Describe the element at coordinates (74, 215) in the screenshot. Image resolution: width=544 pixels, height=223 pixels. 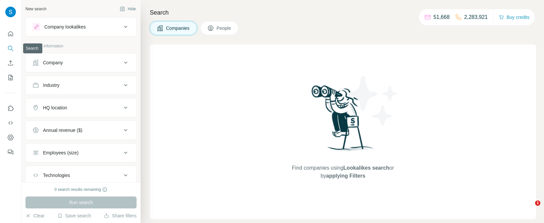
I see `button: Save search` at that location.